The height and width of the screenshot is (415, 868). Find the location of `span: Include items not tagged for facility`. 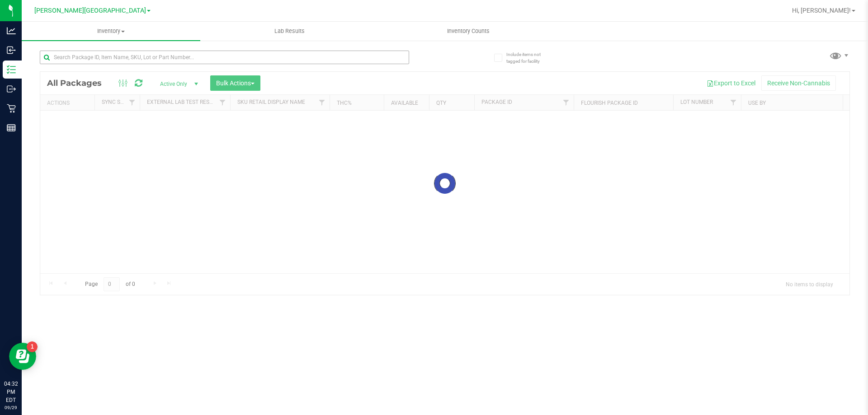

span: Include items not tagged for facility is located at coordinates (529, 57).